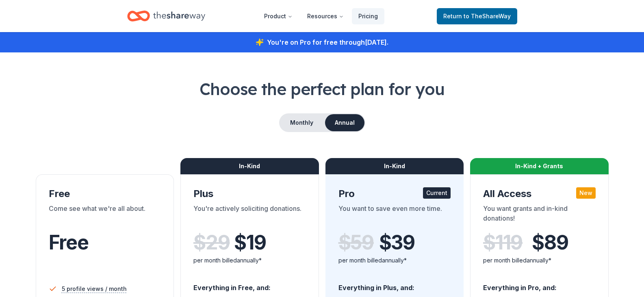 The height and width of the screenshot is (297, 644). I want to click on button: Annual, so click(345, 123).